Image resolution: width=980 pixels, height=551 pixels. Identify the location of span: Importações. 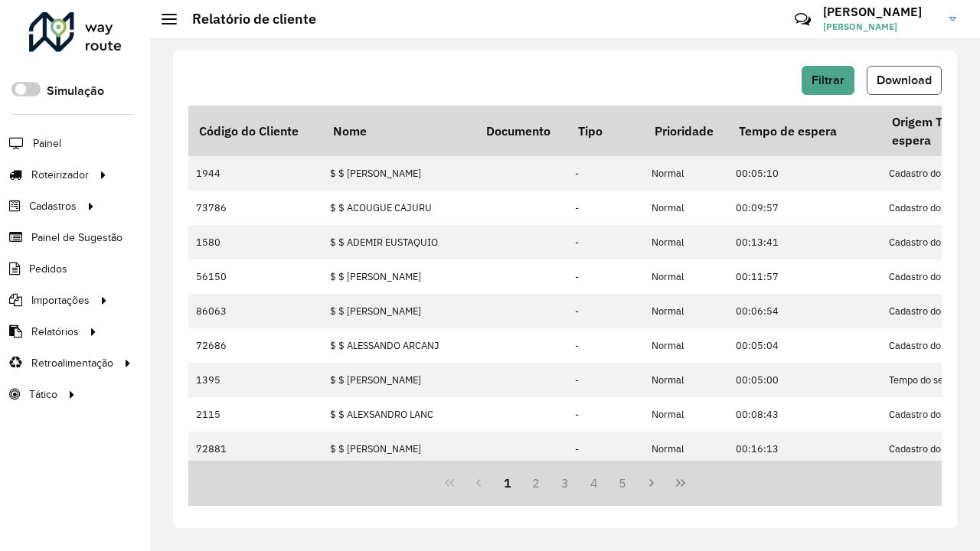
(61, 300).